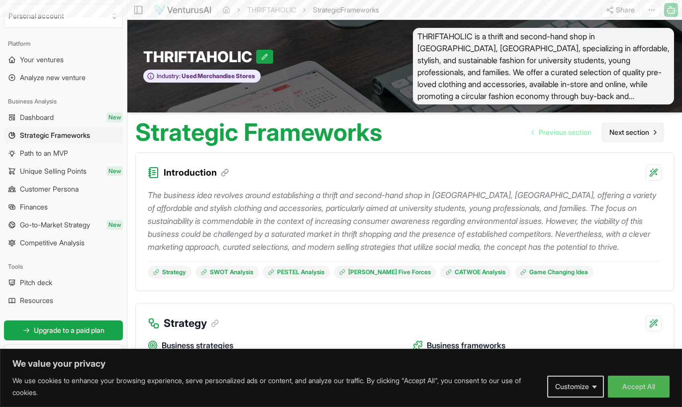  Describe the element at coordinates (276, 387) in the screenshot. I see `p: We use cookies to enhance your browsing experience, serve personalized ads or content, and analyz...` at that location.